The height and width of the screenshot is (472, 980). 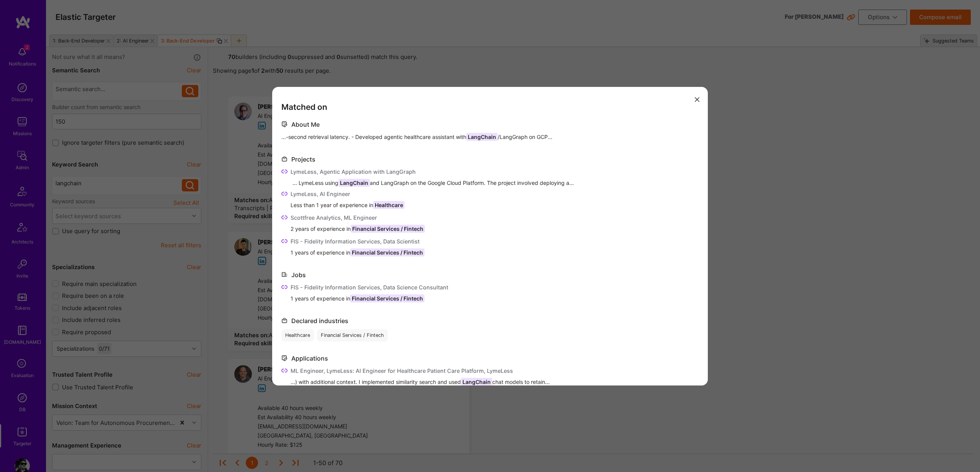 I want to click on i: icon DeclaredIndustries, so click(x=285, y=320).